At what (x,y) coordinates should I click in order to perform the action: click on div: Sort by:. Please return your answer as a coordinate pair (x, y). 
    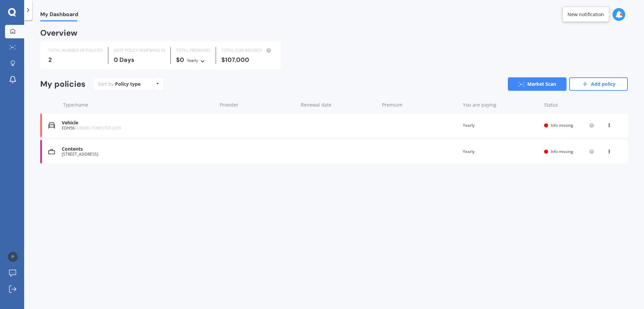
    Looking at the image, I should click on (119, 84).